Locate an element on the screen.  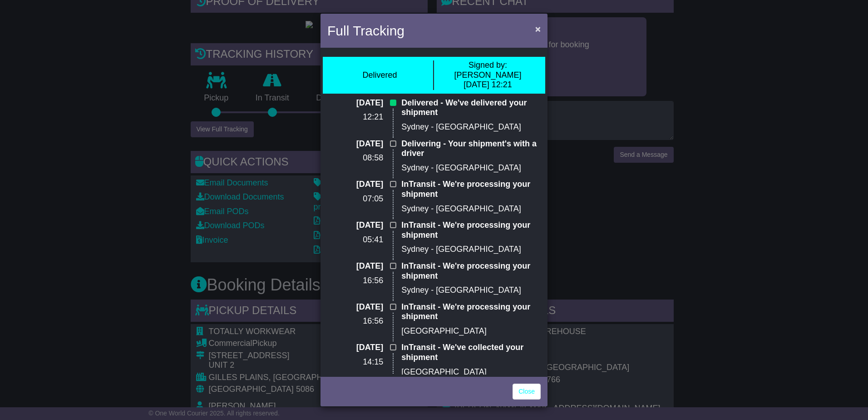
button: Close is located at coordinates (538, 29).